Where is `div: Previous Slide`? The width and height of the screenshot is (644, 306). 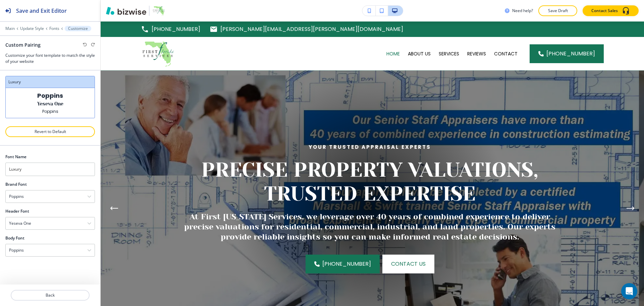
div: Previous Slide is located at coordinates (114, 208).